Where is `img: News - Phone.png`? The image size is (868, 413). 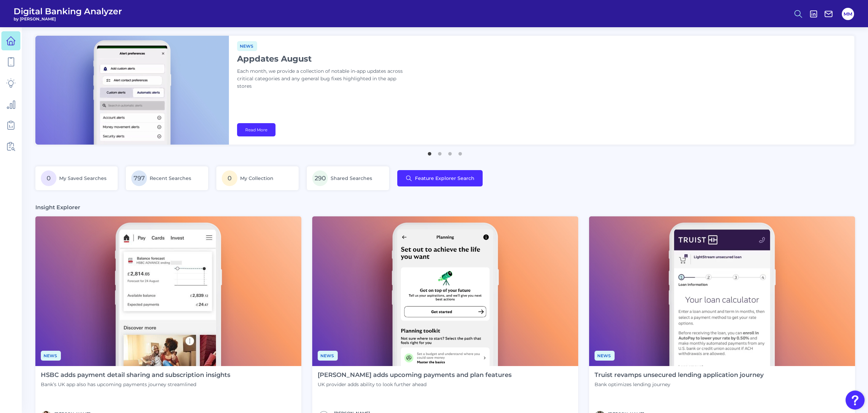
img: News - Phone.png is located at coordinates (168, 292).